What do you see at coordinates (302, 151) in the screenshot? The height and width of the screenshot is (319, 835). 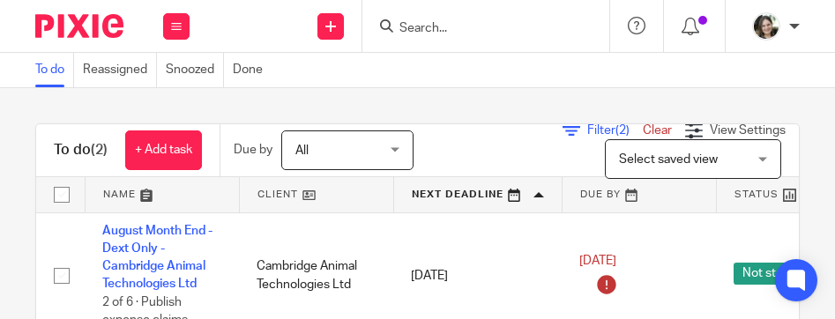 I see `span: All` at bounding box center [302, 151].